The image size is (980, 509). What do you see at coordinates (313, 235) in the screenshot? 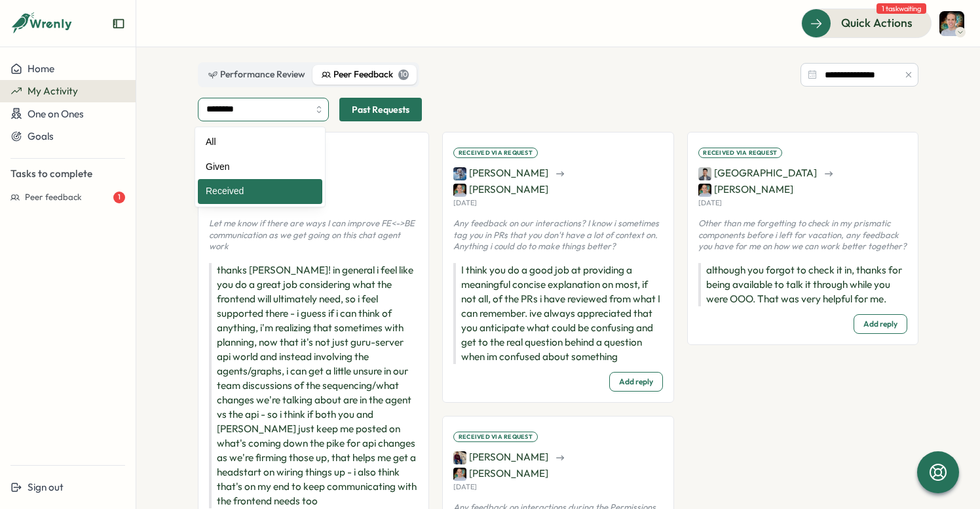
I see `p: Let me know if there are ways I can improve FE<->BE communication as we get going on this chat ag...` at bounding box center [313, 235].